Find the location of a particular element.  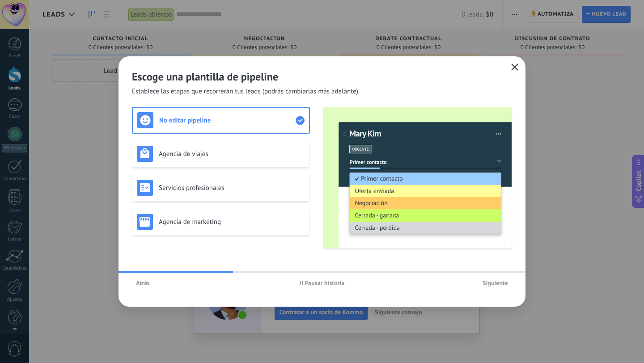

button: Siguiente is located at coordinates (495, 283).